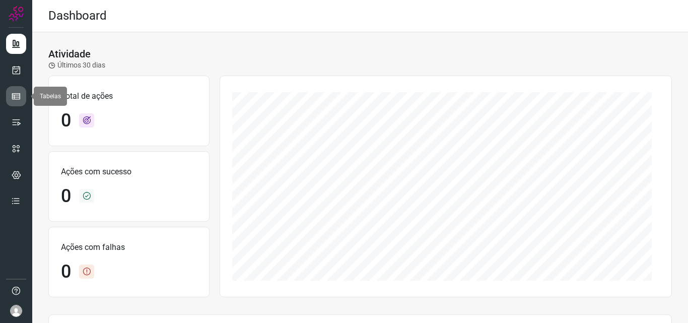  Describe the element at coordinates (129, 96) in the screenshot. I see `p: Total de ações` at that location.